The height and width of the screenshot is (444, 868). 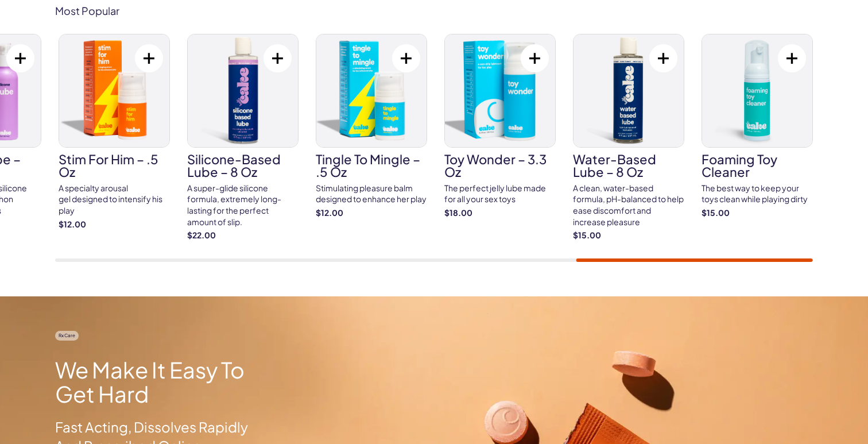 What do you see at coordinates (628, 205) in the screenshot?
I see `div: A clean, water-based formula, pH-balanced to help ease discomfort and increase pleasure` at bounding box center [628, 205].